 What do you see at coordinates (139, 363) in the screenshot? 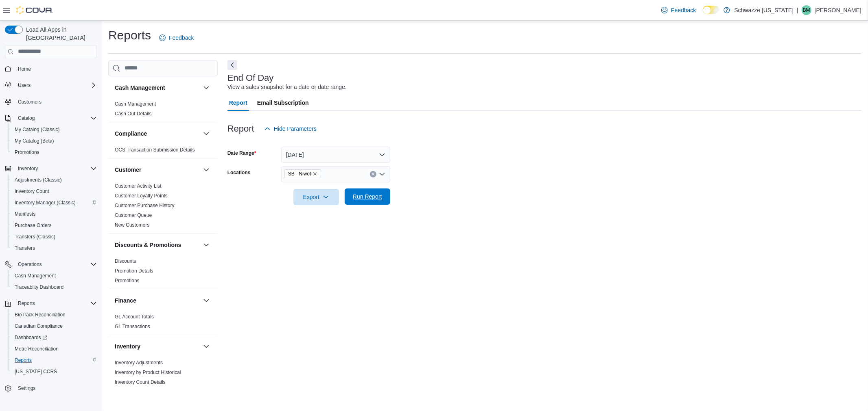
I see `span: Inventory Adjustments` at bounding box center [139, 363].